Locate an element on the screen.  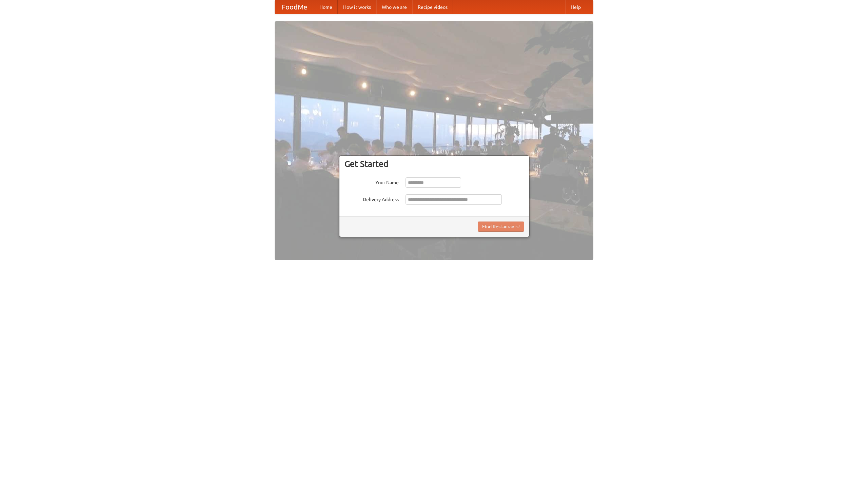
a: Recipe videos is located at coordinates (433, 7).